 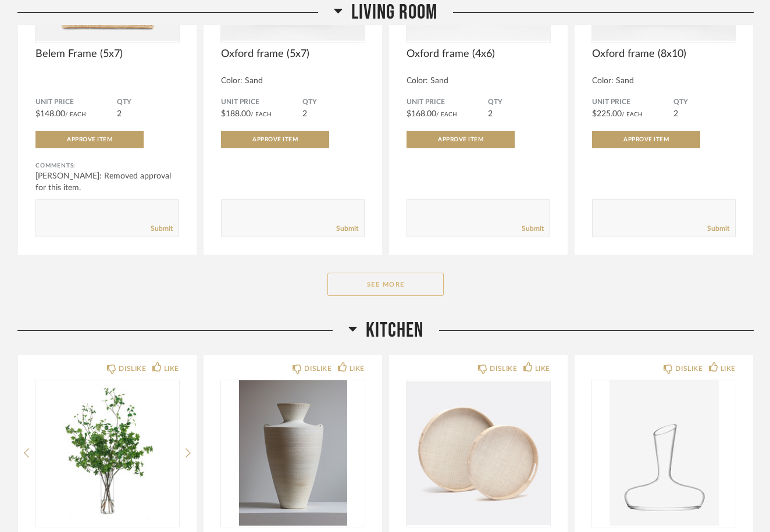 I want to click on span: $188.00, so click(x=236, y=114).